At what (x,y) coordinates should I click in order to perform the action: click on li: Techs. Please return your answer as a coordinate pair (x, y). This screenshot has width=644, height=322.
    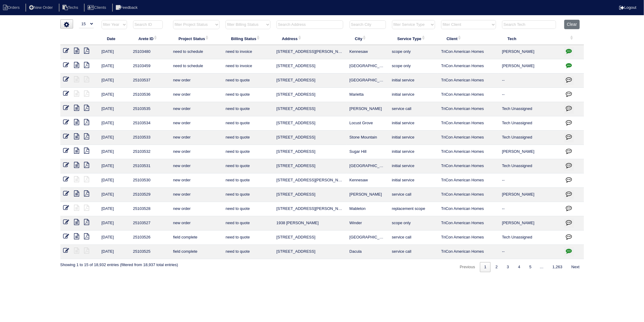
    Looking at the image, I should click on (71, 8).